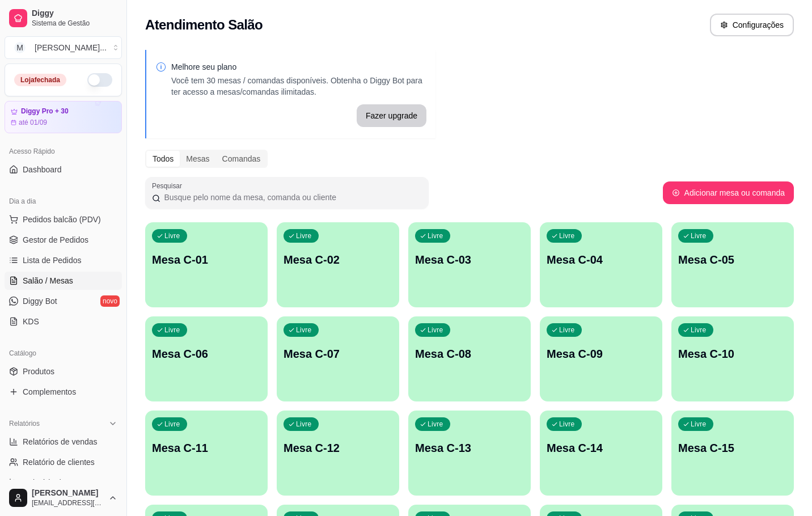 This screenshot has width=812, height=516. I want to click on button: Adicionar mesa ou comanda, so click(728, 193).